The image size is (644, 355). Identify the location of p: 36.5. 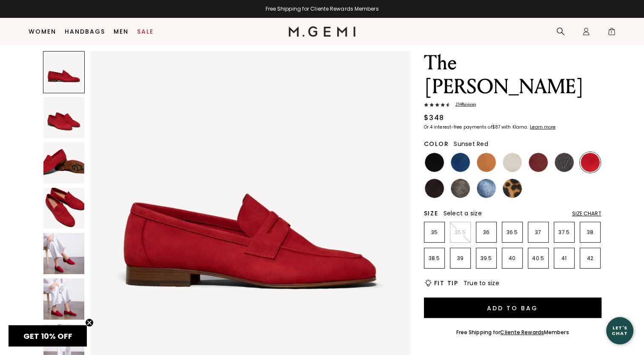
(512, 233).